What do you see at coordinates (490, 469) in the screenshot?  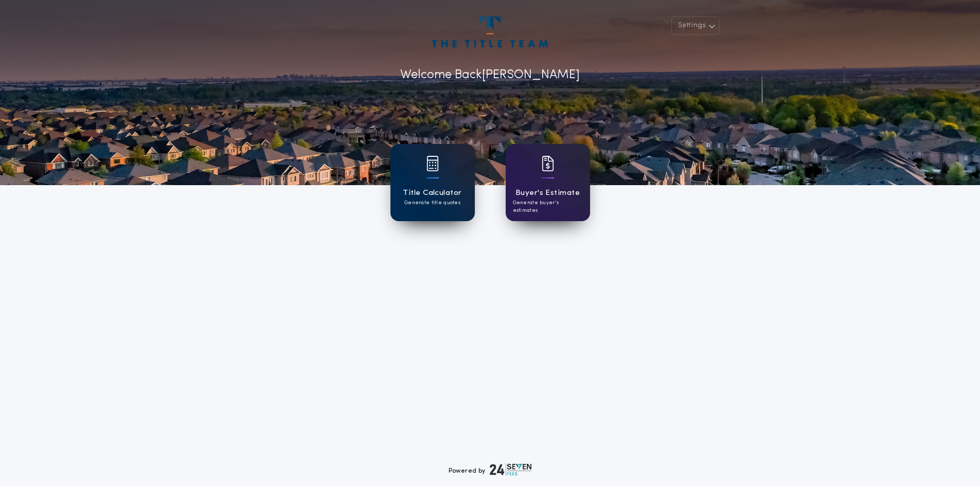 I see `div: Powered by` at bounding box center [490, 469].